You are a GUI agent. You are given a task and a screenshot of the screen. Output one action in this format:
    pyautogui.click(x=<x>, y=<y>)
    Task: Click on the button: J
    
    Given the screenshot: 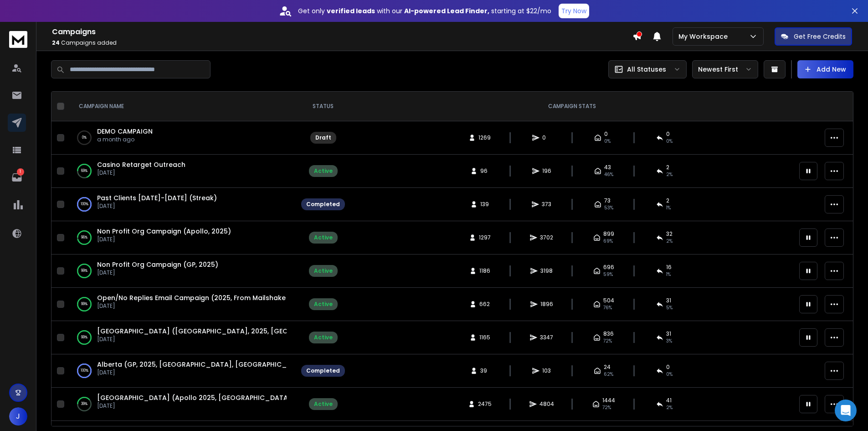 What is the action you would take?
    pyautogui.click(x=18, y=416)
    